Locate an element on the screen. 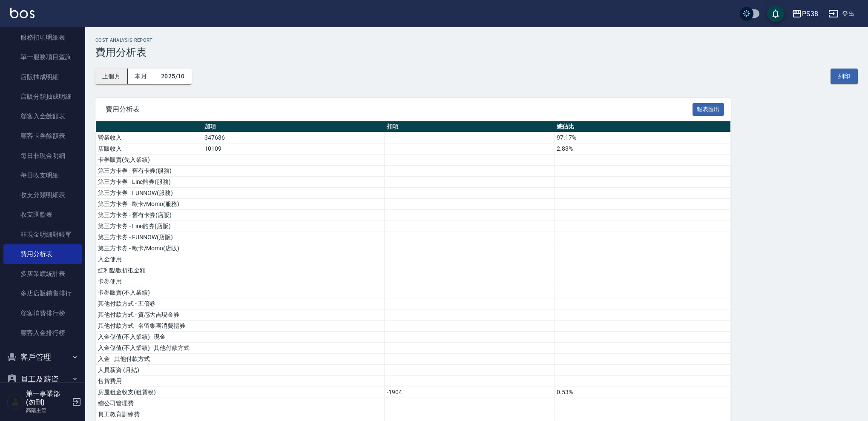 Image resolution: width=868 pixels, height=421 pixels. button: 登出 is located at coordinates (841, 13).